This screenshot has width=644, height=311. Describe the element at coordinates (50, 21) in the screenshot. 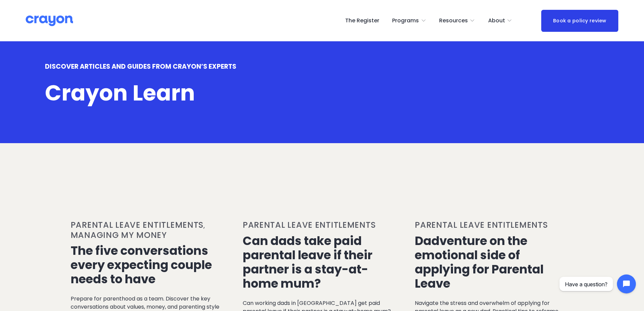

I see `img: Crayon` at that location.